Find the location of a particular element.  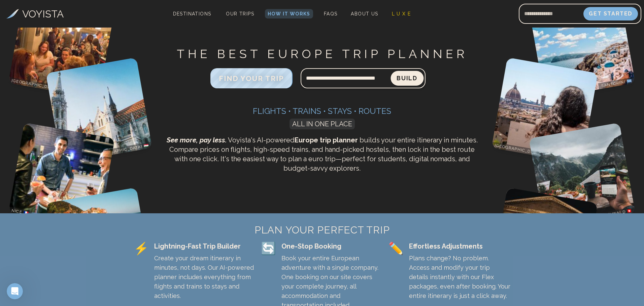

a: Our Trips is located at coordinates (239, 14).